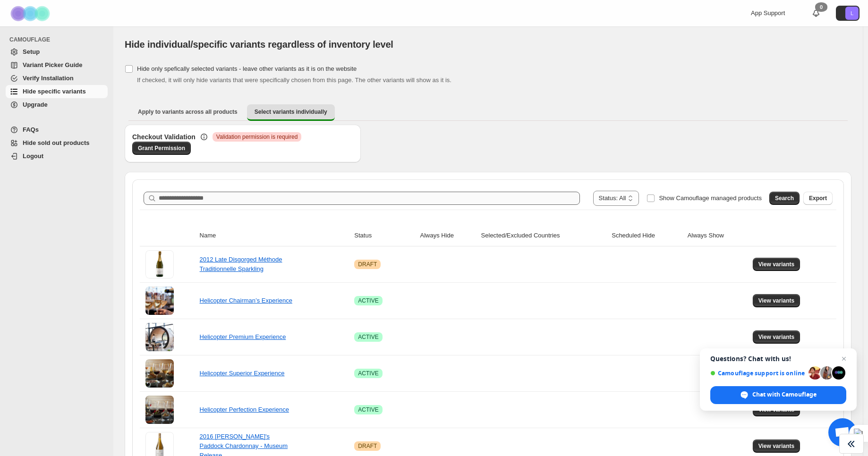 The height and width of the screenshot is (456, 868). Describe the element at coordinates (243, 336) in the screenshot. I see `a: Helicopter Premium Experience` at that location.